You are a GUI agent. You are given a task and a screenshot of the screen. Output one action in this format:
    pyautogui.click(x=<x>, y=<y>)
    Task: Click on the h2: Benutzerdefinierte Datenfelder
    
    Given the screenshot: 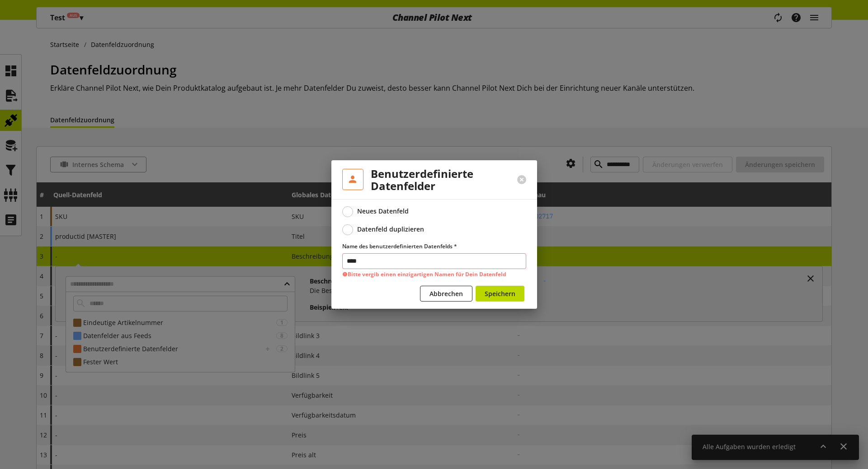 What is the action you would take?
    pyautogui.click(x=433, y=180)
    